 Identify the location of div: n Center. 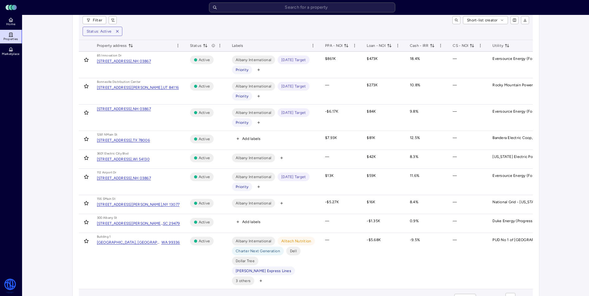
(134, 82).